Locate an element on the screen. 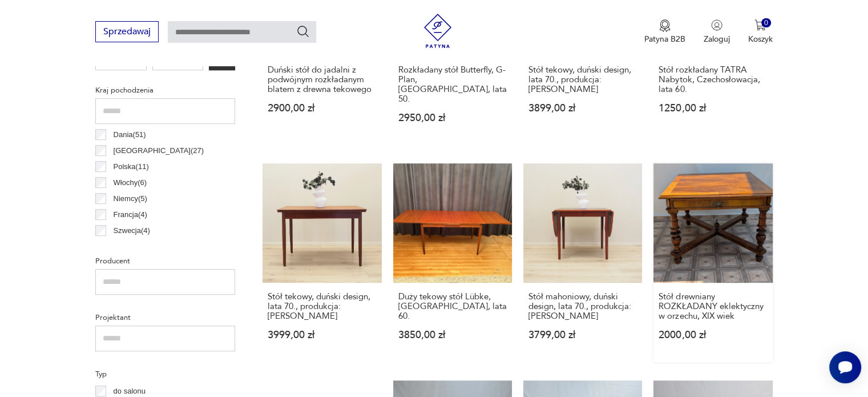 This screenshot has width=868, height=397. p: 2900,00 zł is located at coordinates (322, 108).